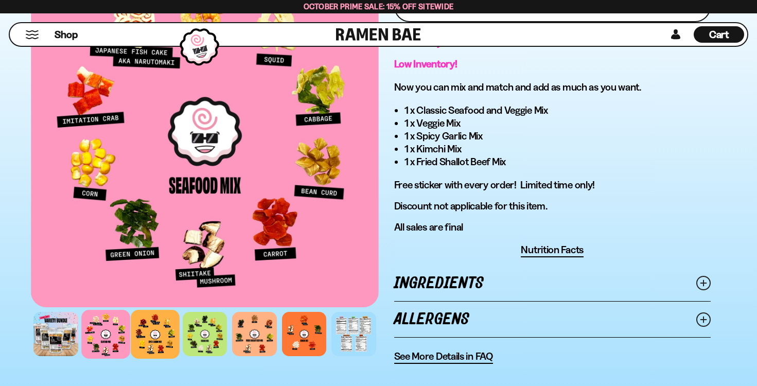 The image size is (757, 386). I want to click on li: 1 x Spicy Garlic Mix, so click(558, 136).